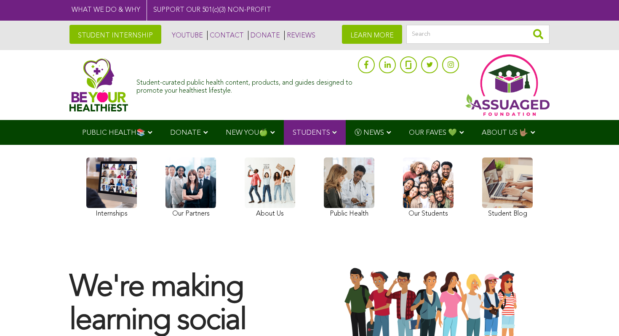  I want to click on img: Assuaged, so click(99, 85).